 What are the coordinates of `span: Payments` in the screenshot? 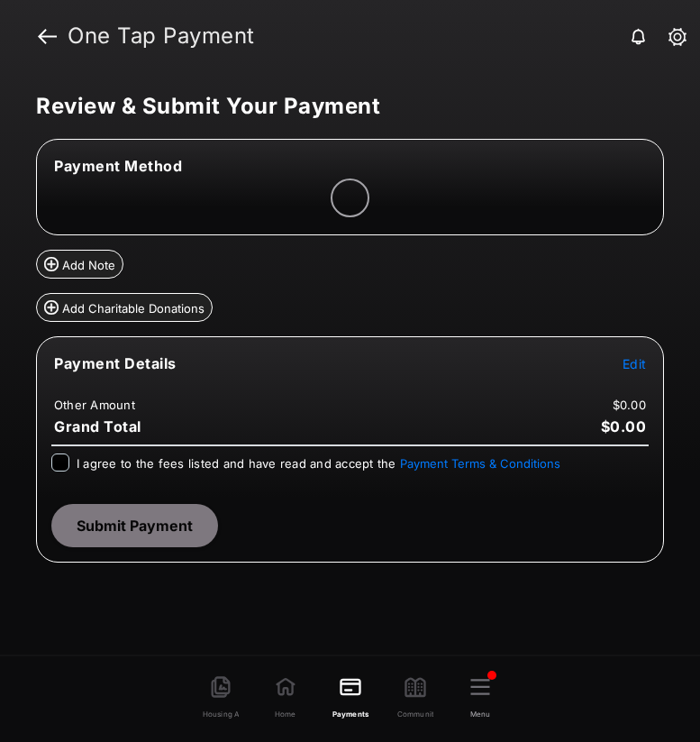 It's located at (351, 710).